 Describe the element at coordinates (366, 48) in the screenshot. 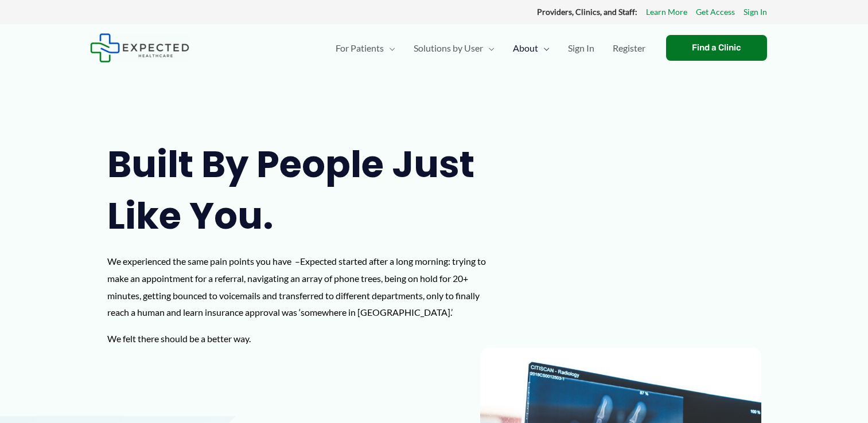

I see `a: For PatientsMenu Toggle` at that location.